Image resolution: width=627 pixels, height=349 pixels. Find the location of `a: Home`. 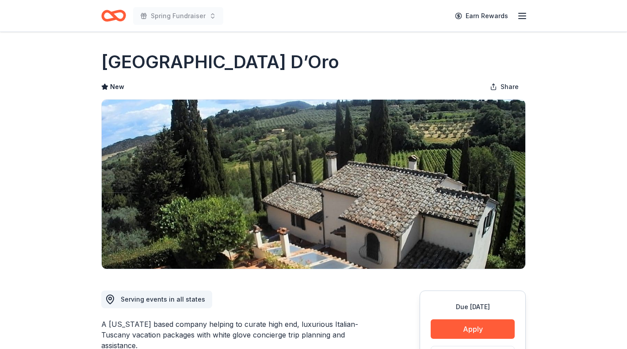

a: Home is located at coordinates (114, 15).